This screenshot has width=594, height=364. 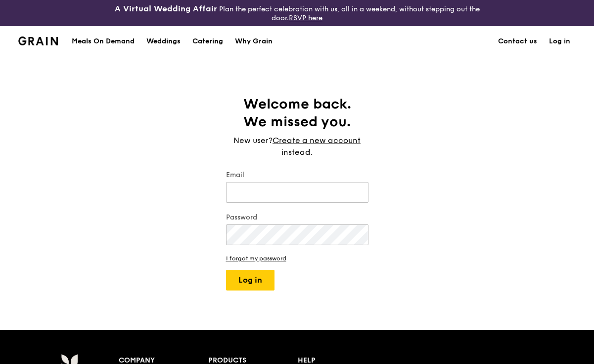 What do you see at coordinates (305, 18) in the screenshot?
I see `a: RSVP here` at bounding box center [305, 18].